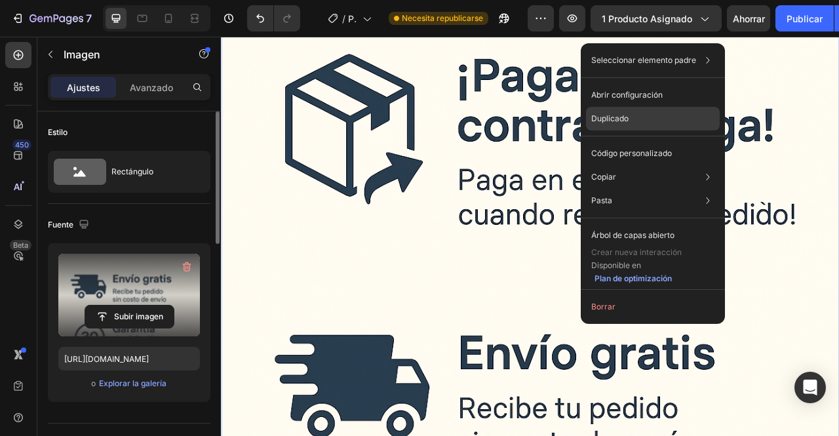 The height and width of the screenshot is (436, 839). I want to click on font: Rectángulo, so click(132, 171).